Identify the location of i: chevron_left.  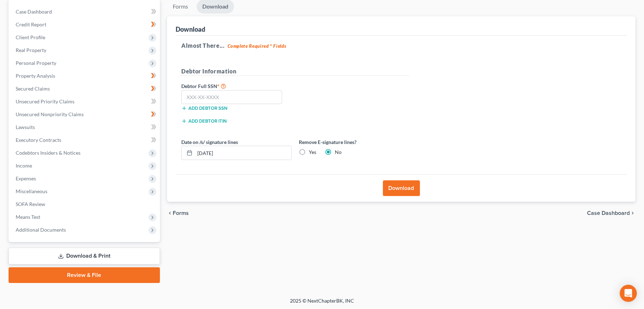
(170, 213).